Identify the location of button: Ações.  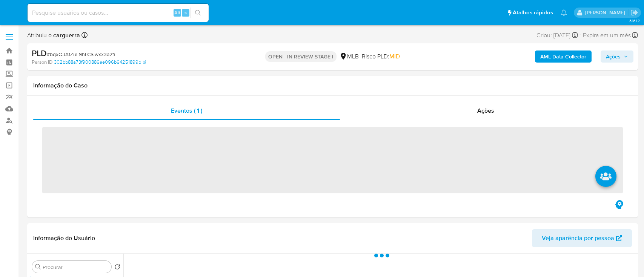
(617, 57).